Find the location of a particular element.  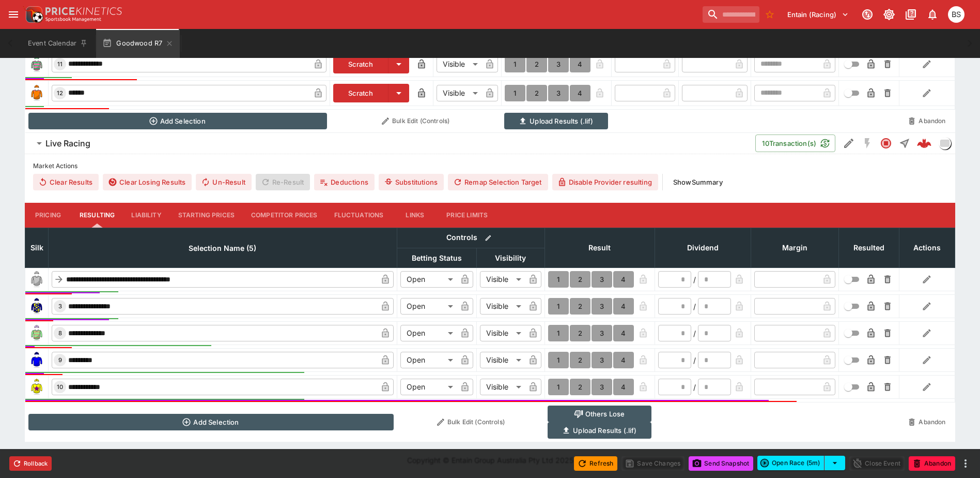

span: 10 is located at coordinates (60, 387).